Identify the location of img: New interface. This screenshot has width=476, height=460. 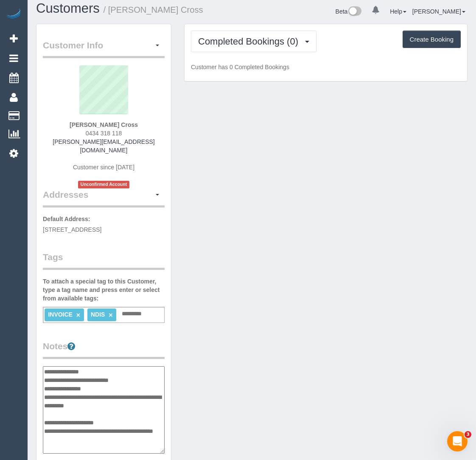
(354, 12).